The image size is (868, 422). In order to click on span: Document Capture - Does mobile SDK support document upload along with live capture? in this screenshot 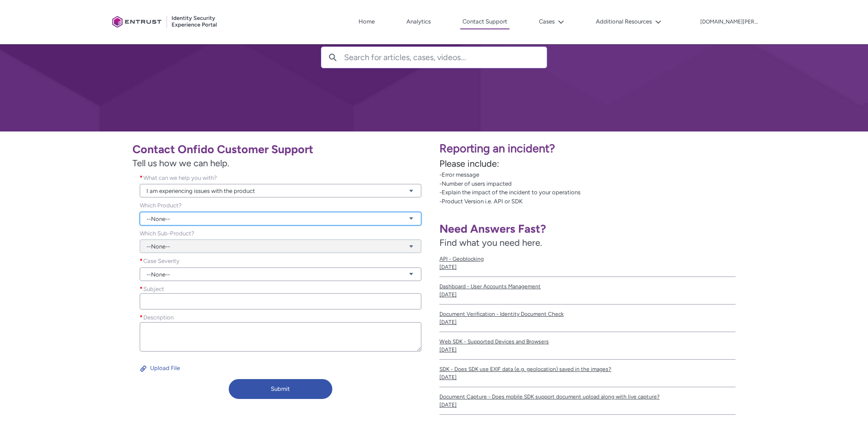, I will do `click(588, 397)`.